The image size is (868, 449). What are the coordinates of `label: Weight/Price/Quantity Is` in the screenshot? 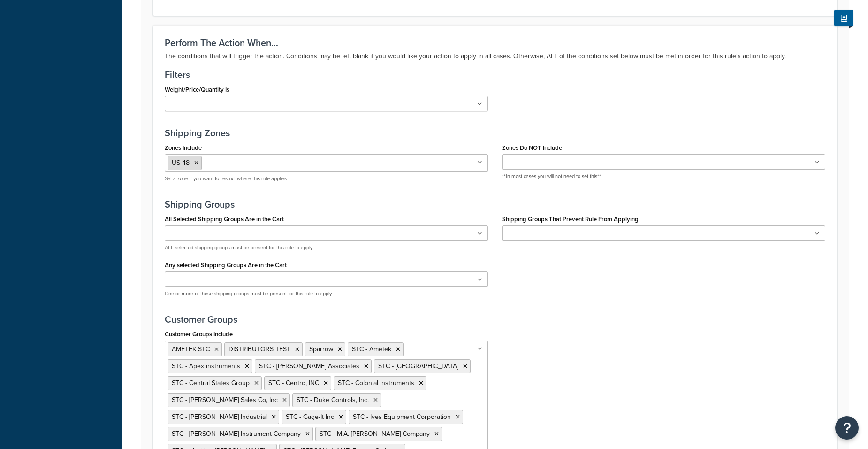 It's located at (197, 89).